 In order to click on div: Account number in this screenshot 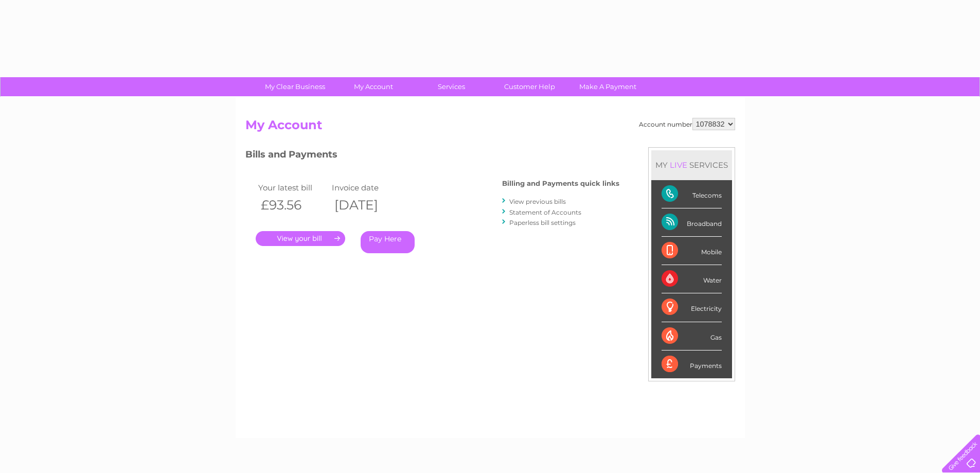, I will do `click(686, 123)`.